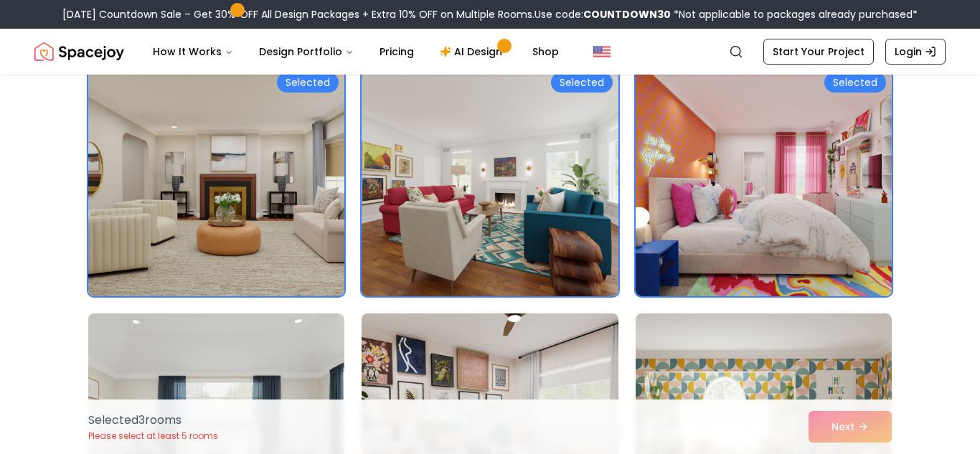 This screenshot has height=454, width=980. Describe the element at coordinates (489, 182) in the screenshot. I see `img: Room room-2` at that location.